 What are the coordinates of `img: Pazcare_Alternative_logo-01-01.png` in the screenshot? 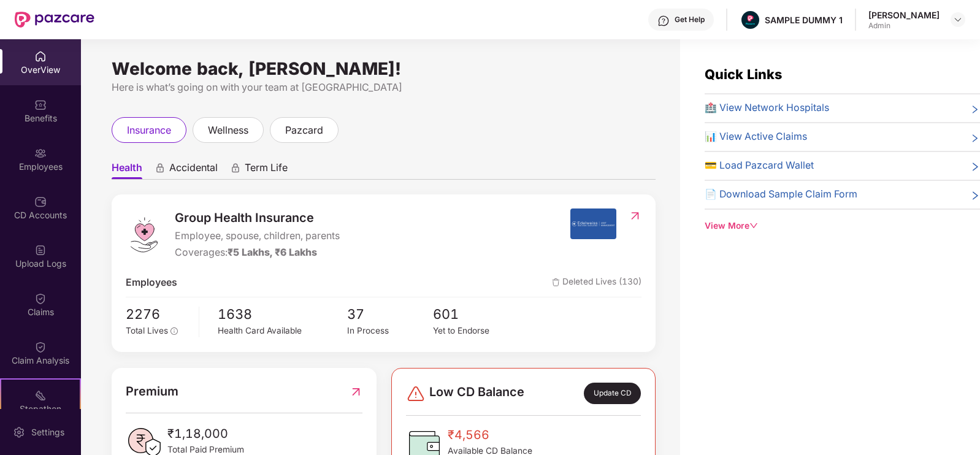 It's located at (750, 20).